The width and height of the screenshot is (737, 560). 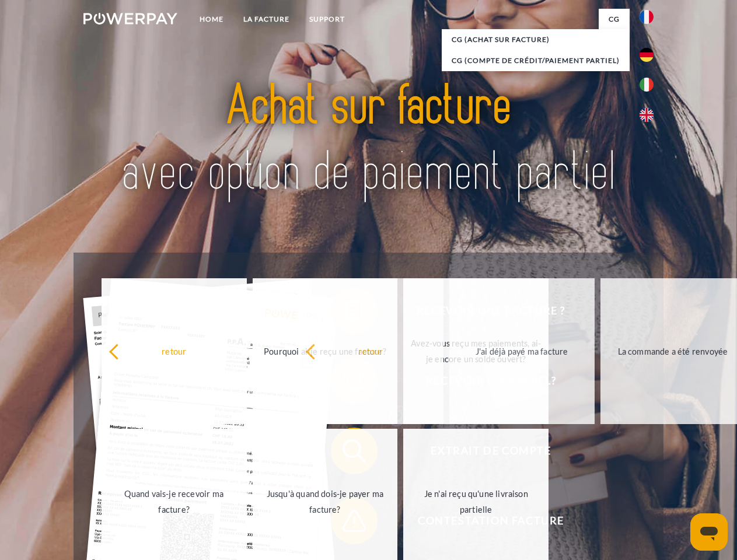 What do you see at coordinates (476, 502) in the screenshot?
I see `div: Je n'ai reçu qu'une livraison partielle` at bounding box center [476, 502].